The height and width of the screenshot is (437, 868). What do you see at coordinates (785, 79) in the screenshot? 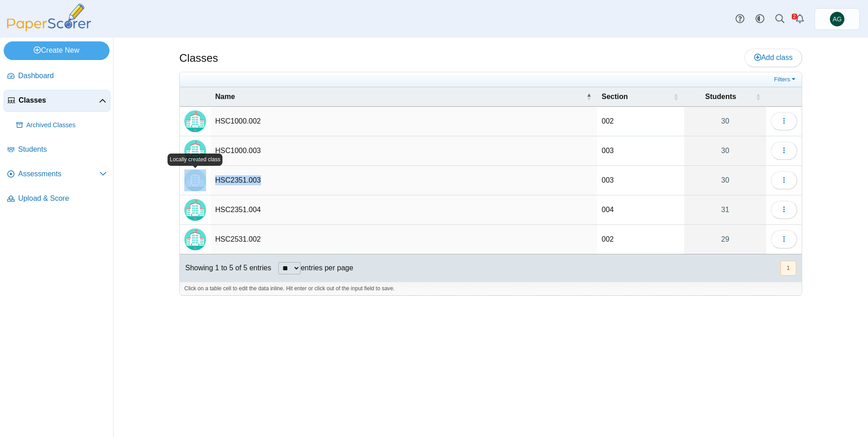
I see `a: Filters` at bounding box center [785, 79].